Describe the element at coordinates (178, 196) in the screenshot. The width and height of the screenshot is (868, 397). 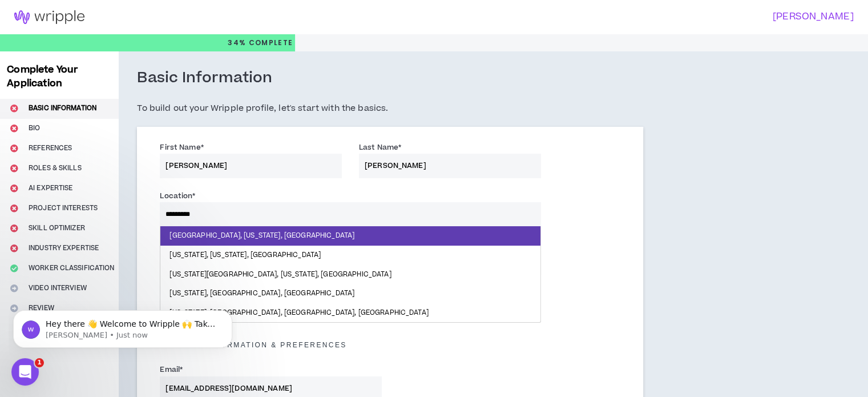
I see `label: Location` at that location.